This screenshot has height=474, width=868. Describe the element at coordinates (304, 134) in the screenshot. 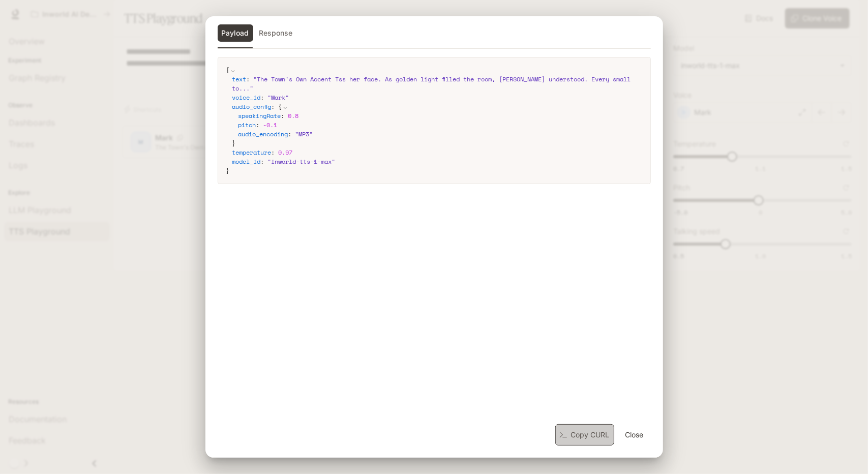

I see `span: " MP3 "` at that location.